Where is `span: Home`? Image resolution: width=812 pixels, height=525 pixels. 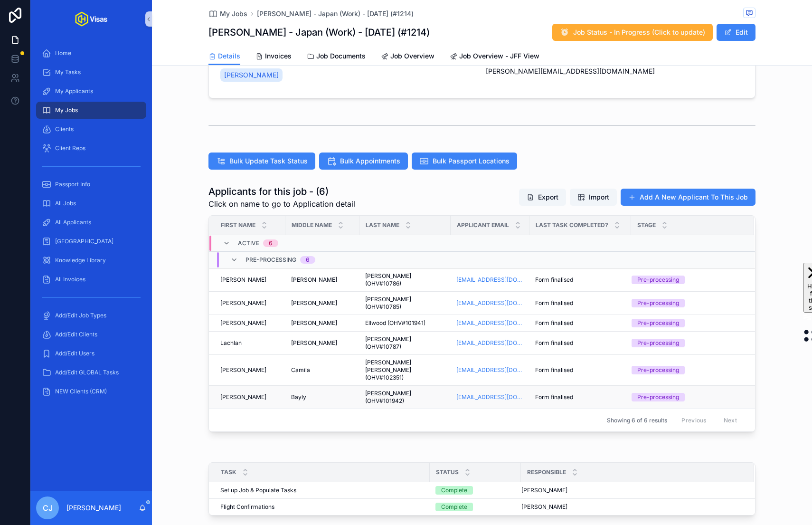 span: Home is located at coordinates (63, 53).